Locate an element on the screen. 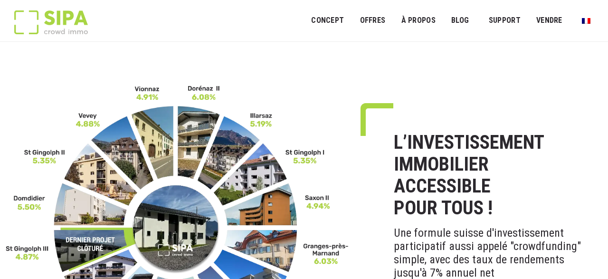  a: SUPPORT is located at coordinates (505, 20).